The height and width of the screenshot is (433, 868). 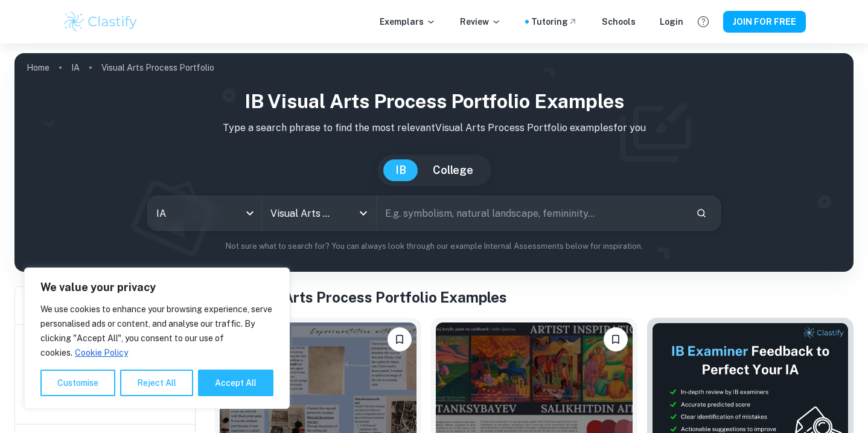 What do you see at coordinates (236, 383) in the screenshot?
I see `button: Accept All` at bounding box center [236, 383].